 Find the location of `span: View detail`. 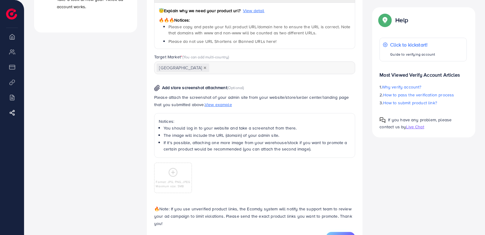

span: View detail is located at coordinates (253, 11).